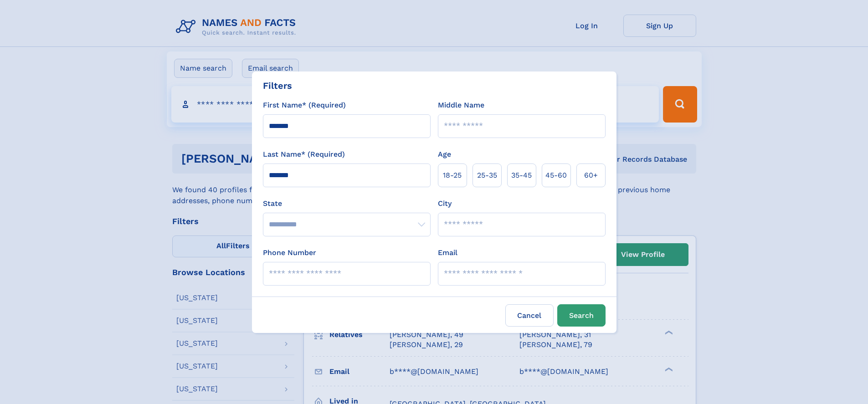 The height and width of the screenshot is (404, 868). Describe the element at coordinates (346, 204) in the screenshot. I see `label: State` at that location.